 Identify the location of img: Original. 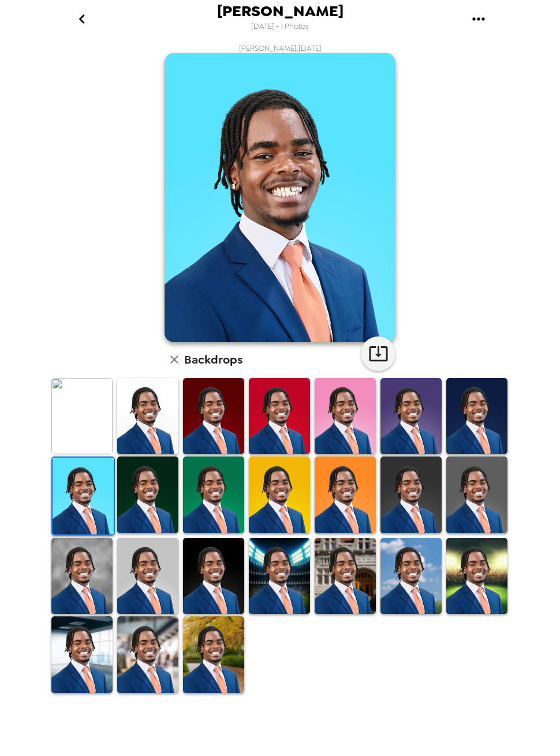
(82, 416).